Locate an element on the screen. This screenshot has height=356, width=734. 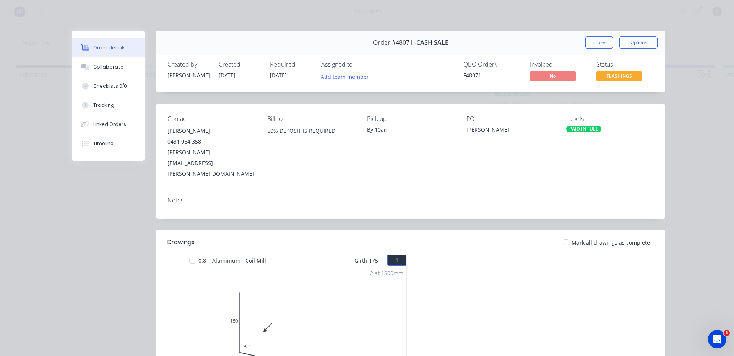
div: QBO Order # is located at coordinates (492, 64).